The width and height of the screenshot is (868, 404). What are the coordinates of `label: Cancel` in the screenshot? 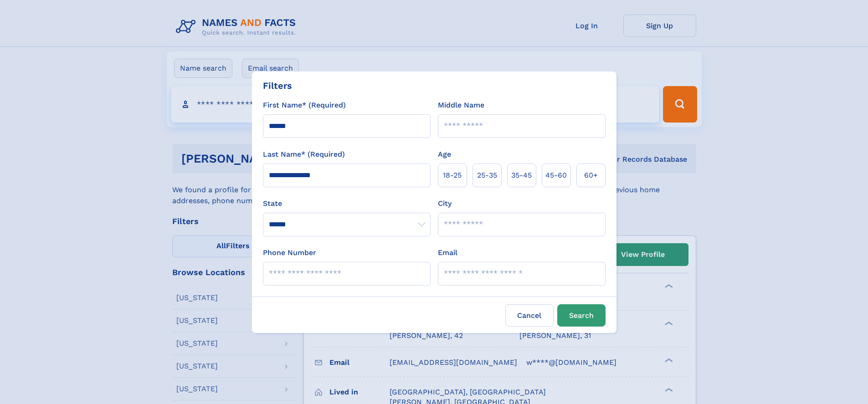 It's located at (529, 315).